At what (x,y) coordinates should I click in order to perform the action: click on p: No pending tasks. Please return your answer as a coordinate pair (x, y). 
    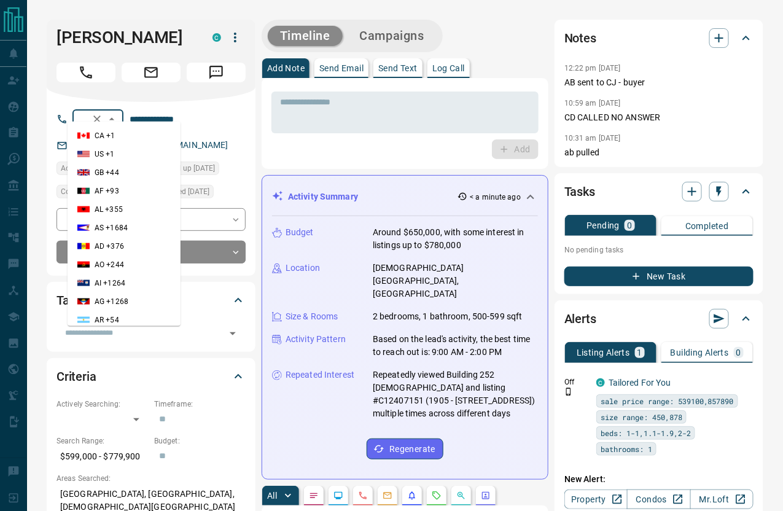
    Looking at the image, I should click on (659, 250).